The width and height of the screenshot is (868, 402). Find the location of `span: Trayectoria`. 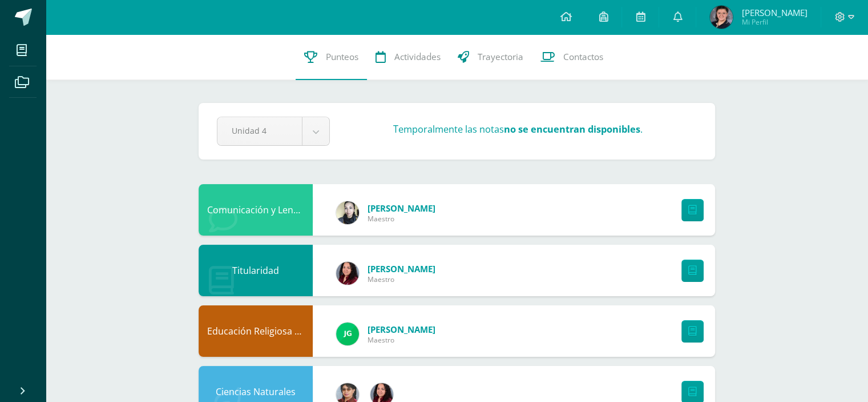

span: Trayectoria is located at coordinates (500, 57).